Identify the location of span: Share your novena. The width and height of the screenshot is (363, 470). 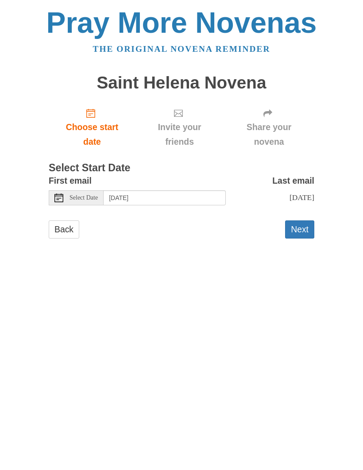
(269, 134).